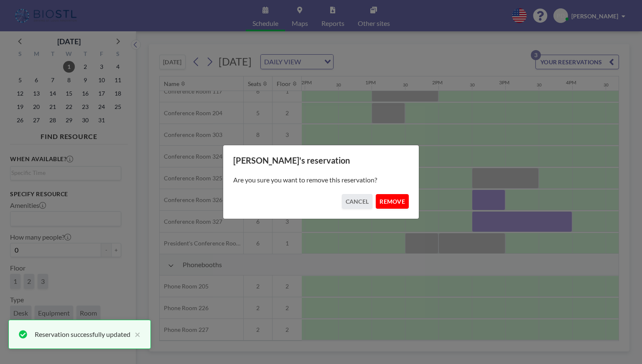 This screenshot has height=364, width=642. What do you see at coordinates (357, 202) in the screenshot?
I see `button: CANCEL` at bounding box center [357, 202].